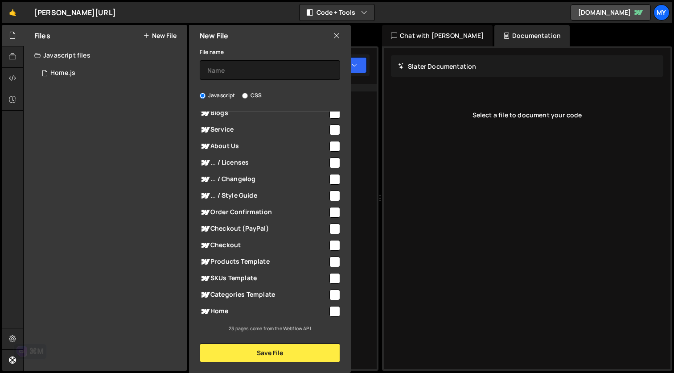  What do you see at coordinates (532, 36) in the screenshot?
I see `div: Documentation` at bounding box center [532, 36].